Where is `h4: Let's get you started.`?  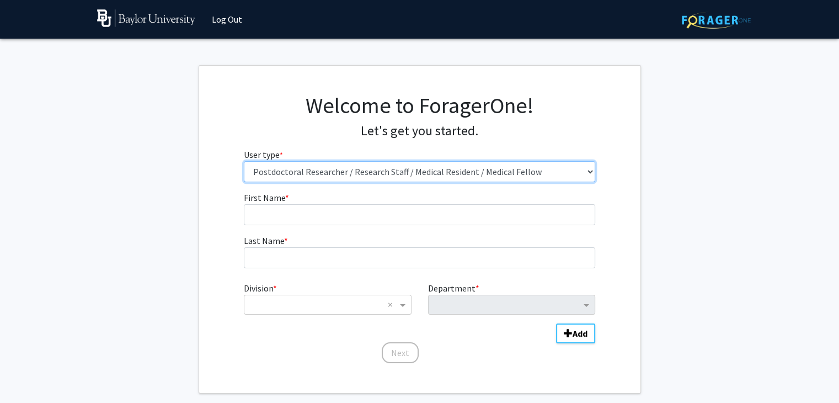
h4: Let's get you started. is located at coordinates (419, 131).